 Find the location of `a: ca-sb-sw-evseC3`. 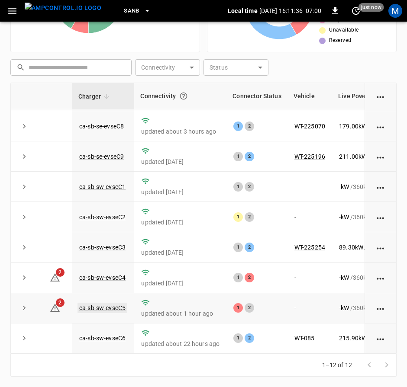

a: ca-sb-sw-evseC3 is located at coordinates (102, 248).